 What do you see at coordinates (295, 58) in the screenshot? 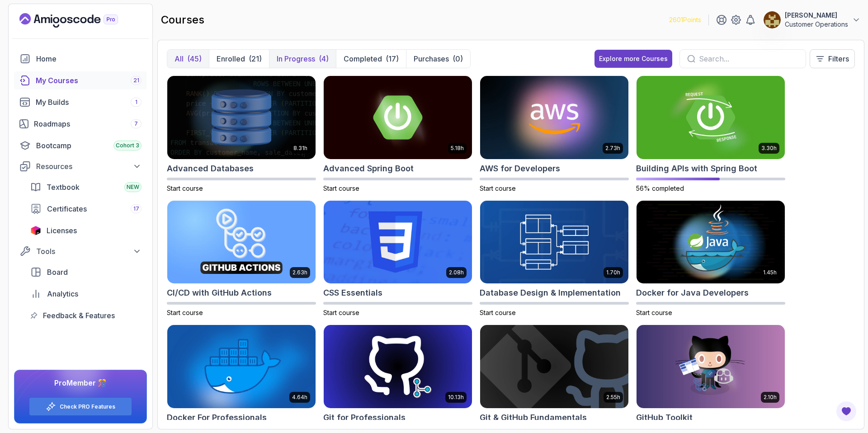
I see `p: In Progress` at bounding box center [295, 58].